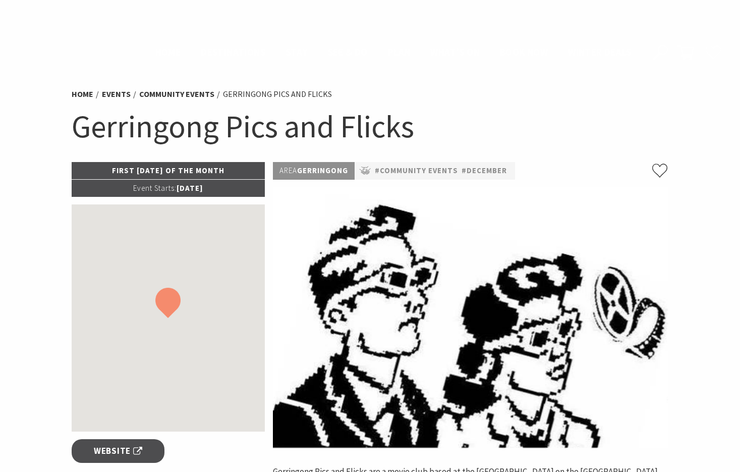 This screenshot has width=740, height=472. What do you see at coordinates (455, 52) in the screenshot?
I see `span: What’s On` at bounding box center [455, 52].